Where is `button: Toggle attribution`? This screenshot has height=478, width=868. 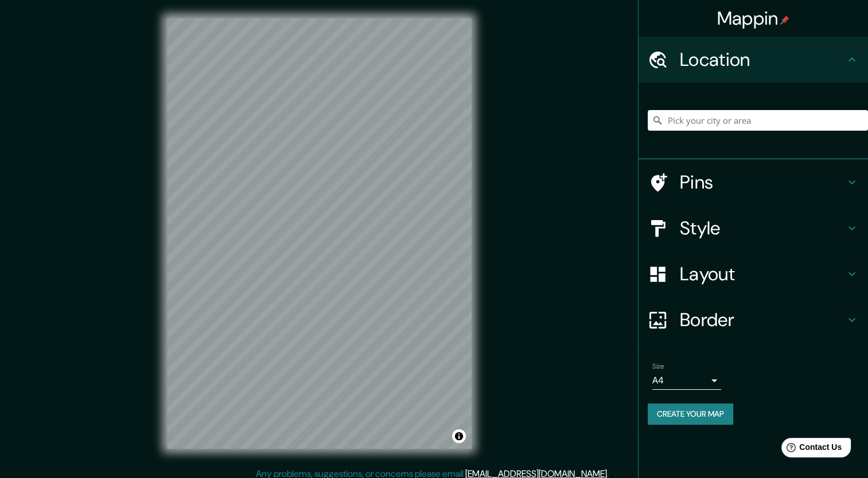 button: Toggle attribution is located at coordinates (459, 437).